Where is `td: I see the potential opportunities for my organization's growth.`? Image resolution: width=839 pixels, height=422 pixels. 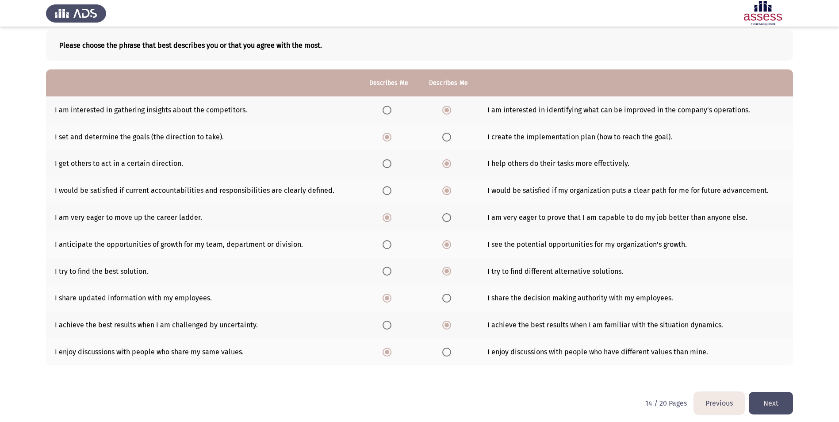
td: I see the potential opportunities for my organization's growth. is located at coordinates (635, 244).